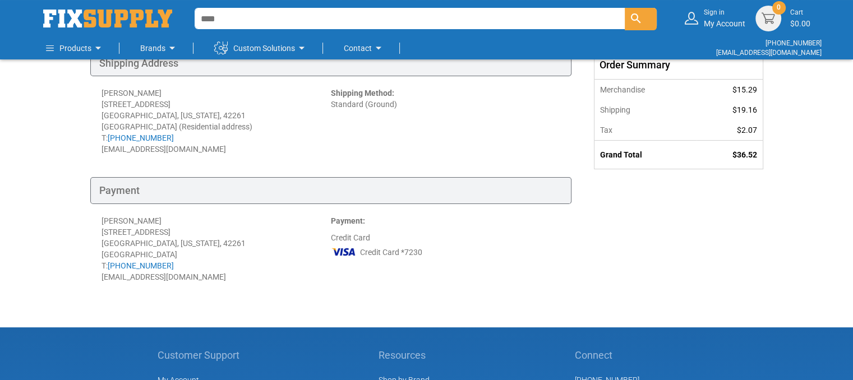 The image size is (853, 380). I want to click on img: Fix Industrial Supply, so click(108, 19).